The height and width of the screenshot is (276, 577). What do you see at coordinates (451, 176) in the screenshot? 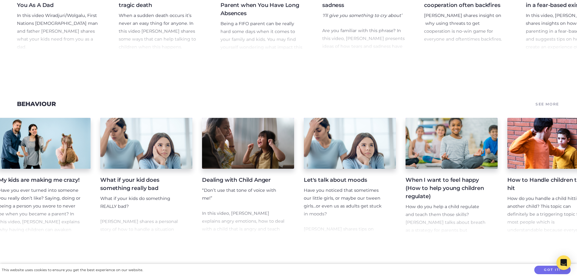
I see `a: When I want to feel happy (How to help young children regulate) How do you help a child regulate ...` at bounding box center [451, 176].